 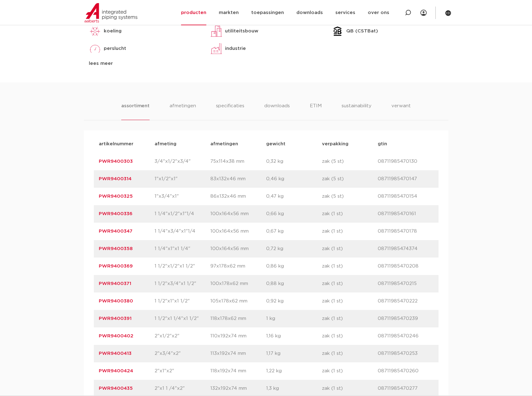 I want to click on p: 08711985470161, so click(x=406, y=214).